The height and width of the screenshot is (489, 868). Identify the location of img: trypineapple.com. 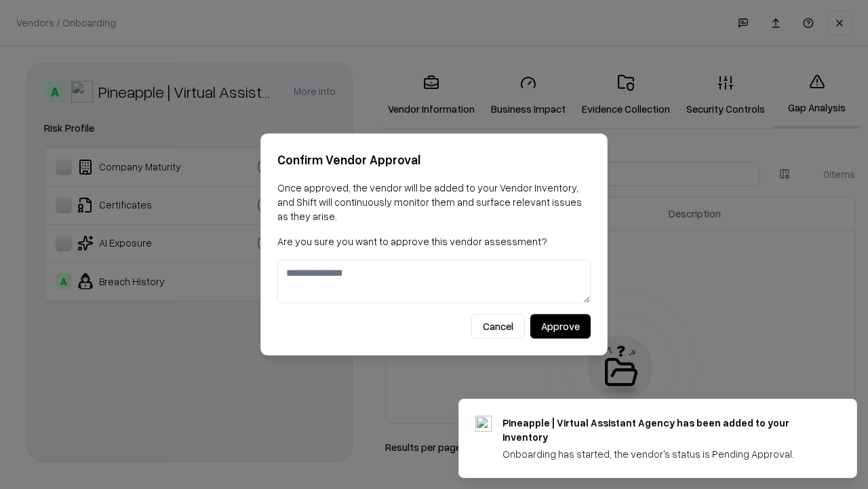
(483, 424).